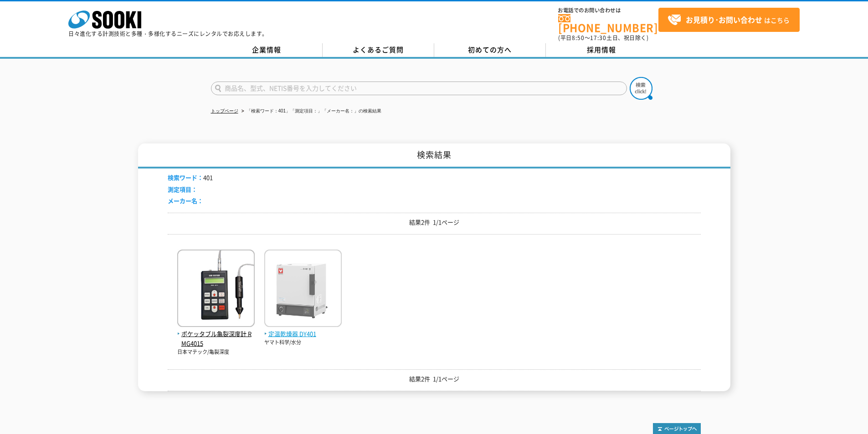 Image resolution: width=868 pixels, height=434 pixels. I want to click on span: 17:30, so click(598, 38).